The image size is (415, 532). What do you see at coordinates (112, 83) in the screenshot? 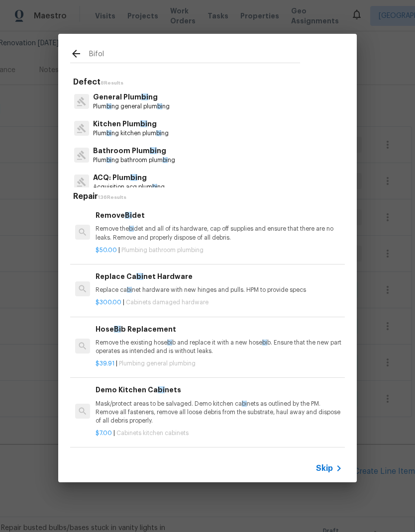
I see `span: 8 Results` at bounding box center [112, 83].